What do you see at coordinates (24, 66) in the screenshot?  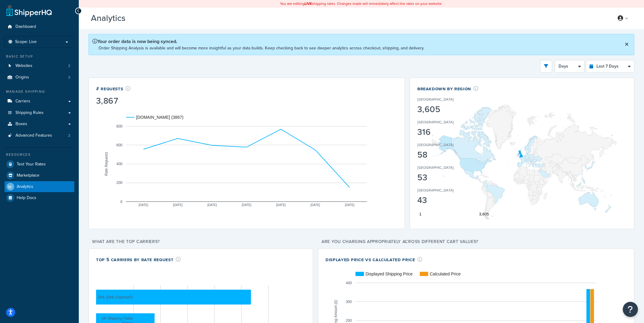 I see `span: Websites` at bounding box center [24, 66].